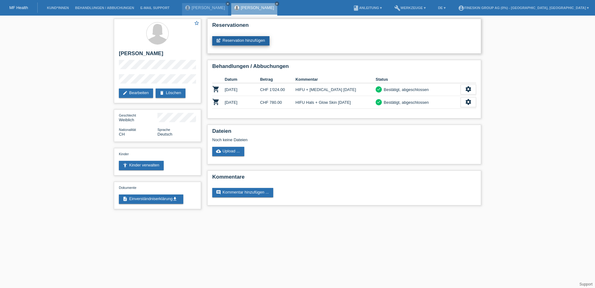  What do you see at coordinates (155, 8) in the screenshot?
I see `a: E-Mail Support` at bounding box center [155, 8].